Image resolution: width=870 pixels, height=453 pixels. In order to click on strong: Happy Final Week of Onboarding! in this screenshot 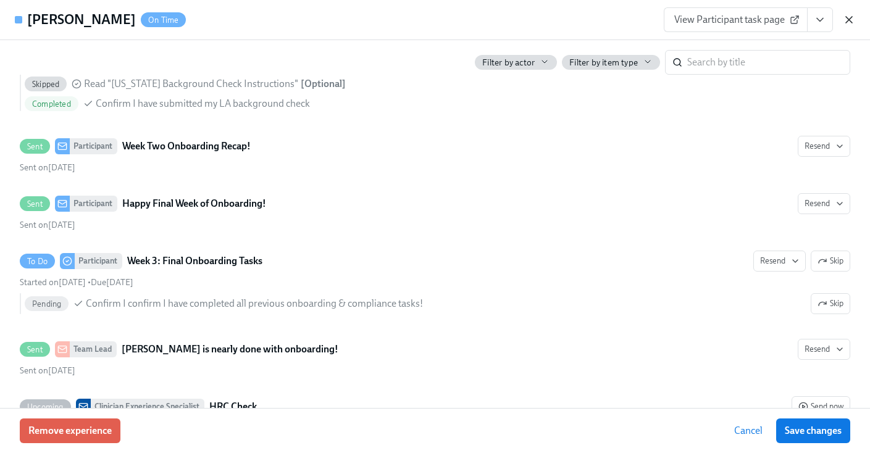, I will do `click(194, 204)`.